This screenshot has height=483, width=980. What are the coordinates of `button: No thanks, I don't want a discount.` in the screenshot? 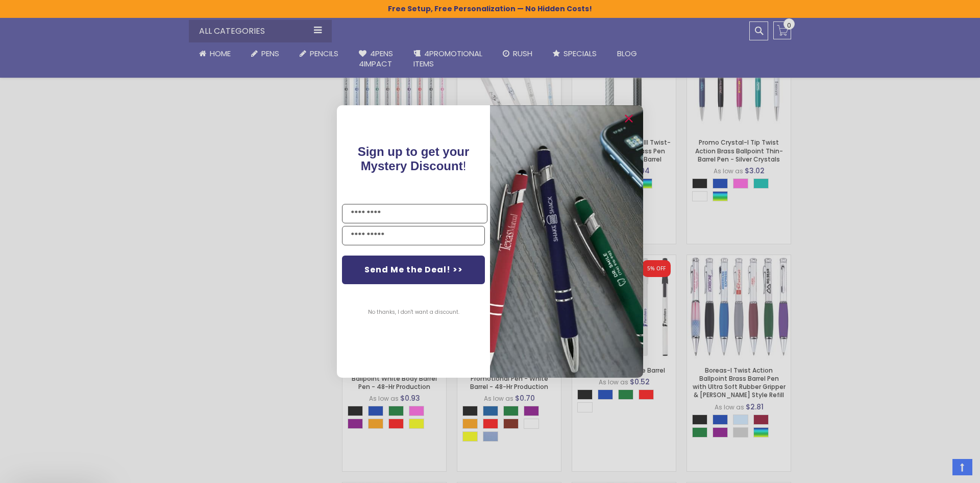 It's located at (414, 312).